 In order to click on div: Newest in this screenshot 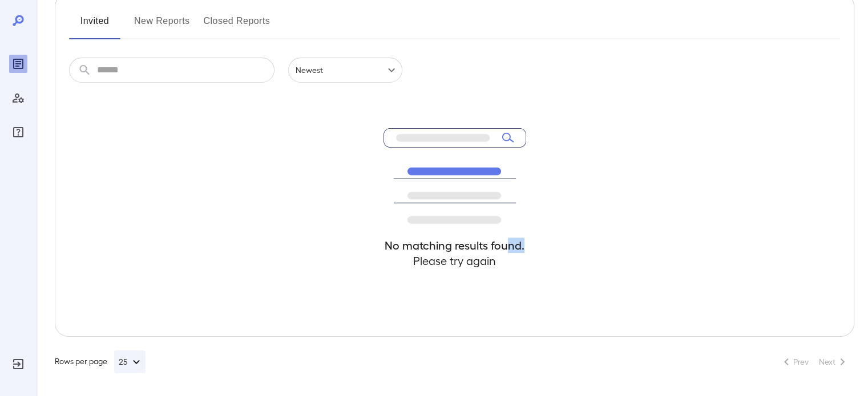, I will do `click(345, 70)`.